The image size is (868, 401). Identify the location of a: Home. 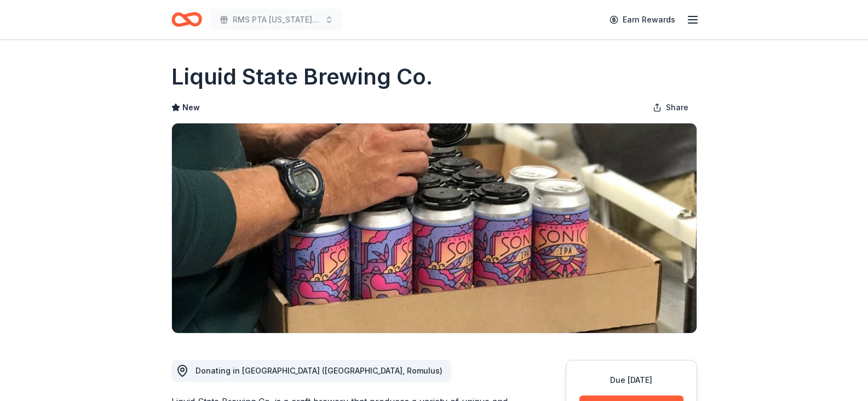
(187, 19).